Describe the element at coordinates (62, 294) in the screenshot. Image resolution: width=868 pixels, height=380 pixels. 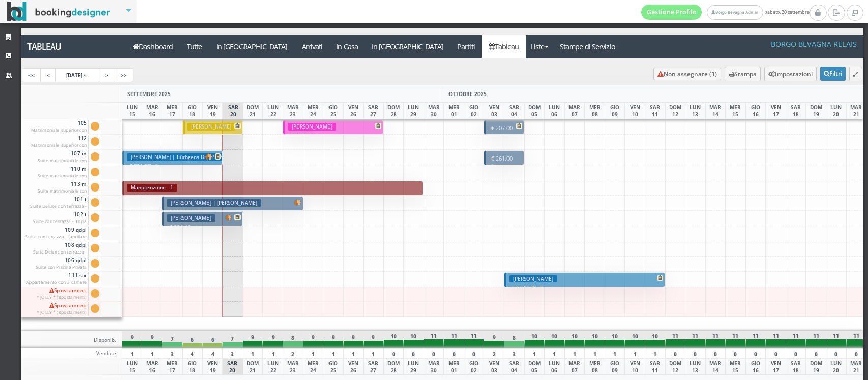
I see `span: Spostamenti` at that location.